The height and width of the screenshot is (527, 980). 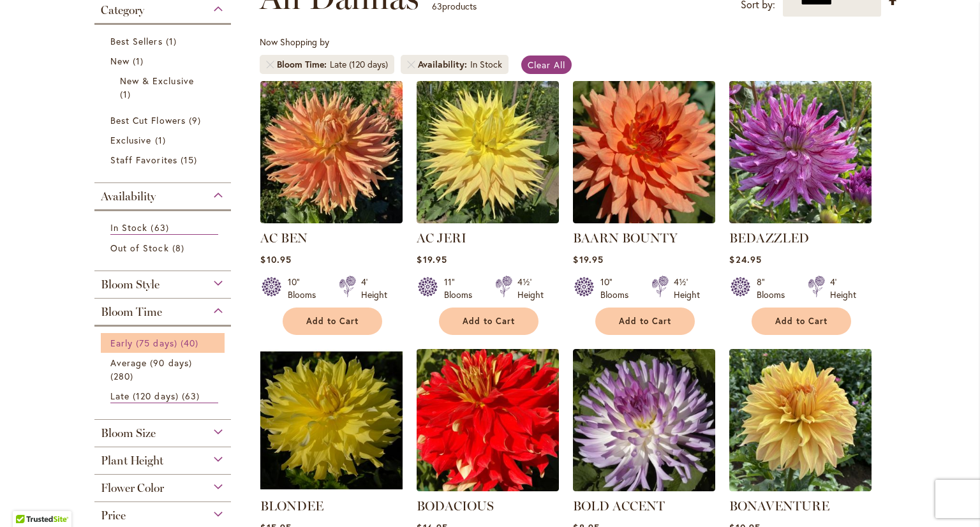 What do you see at coordinates (270, 64) in the screenshot?
I see `a: Remove Bloom Time Late (120 days)` at bounding box center [270, 64].